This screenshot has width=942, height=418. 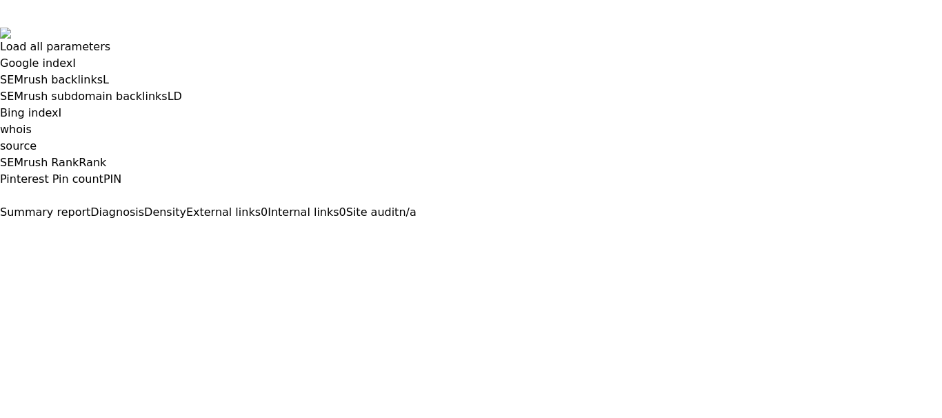 What do you see at coordinates (117, 212) in the screenshot?
I see `span: Diagnosis` at bounding box center [117, 212].